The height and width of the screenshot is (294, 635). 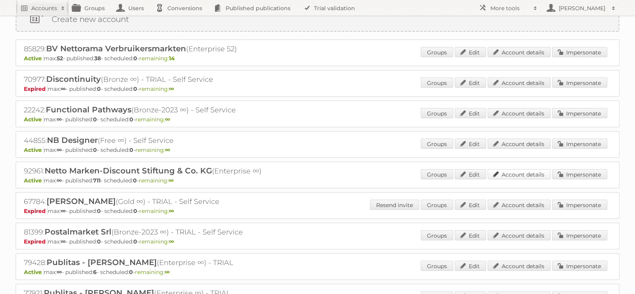 What do you see at coordinates (161, 232) in the screenshot?
I see `h2: 81399: (Bronze-2023 ∞) - TRIAL - Self Service` at bounding box center [161, 232].